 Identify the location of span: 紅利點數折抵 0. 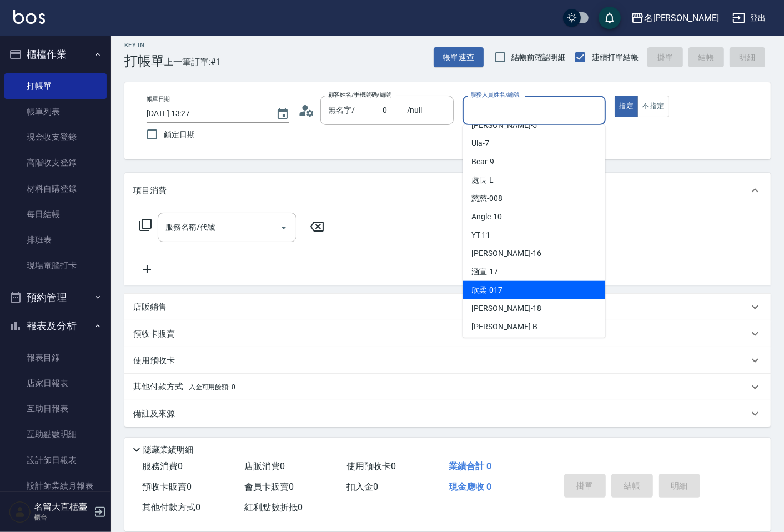
(273, 507).